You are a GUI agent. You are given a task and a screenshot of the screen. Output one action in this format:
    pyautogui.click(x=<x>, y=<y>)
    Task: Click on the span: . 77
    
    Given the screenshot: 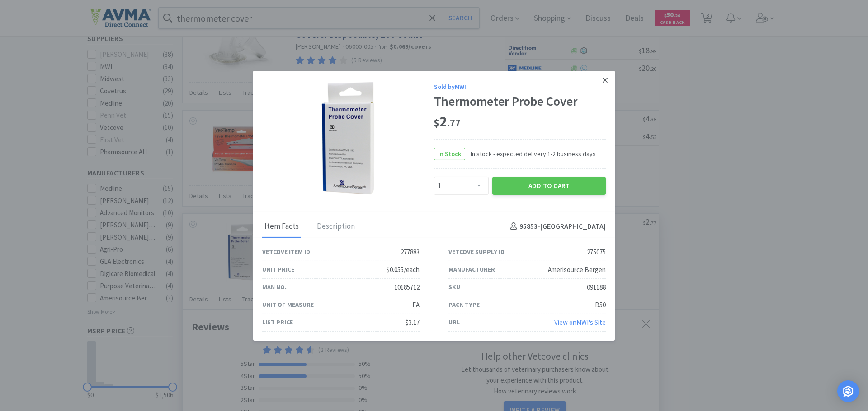 What is the action you would take?
    pyautogui.click(x=454, y=123)
    